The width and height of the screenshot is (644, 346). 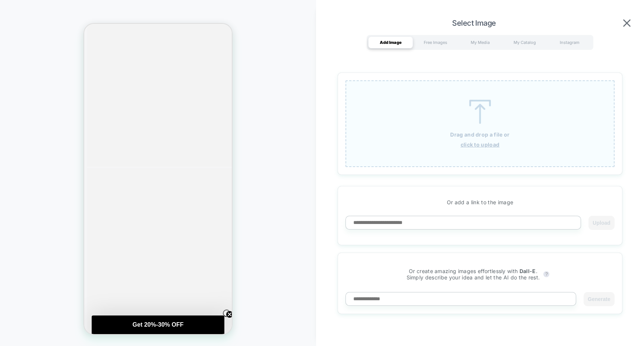 What do you see at coordinates (74, 301) in the screenshot?
I see `span: Get 20%-30% OFF` at bounding box center [74, 301].